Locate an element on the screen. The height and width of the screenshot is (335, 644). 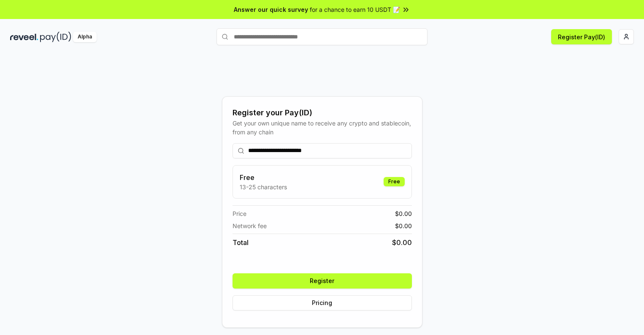
button: Register Pay(ID) is located at coordinates (582, 37).